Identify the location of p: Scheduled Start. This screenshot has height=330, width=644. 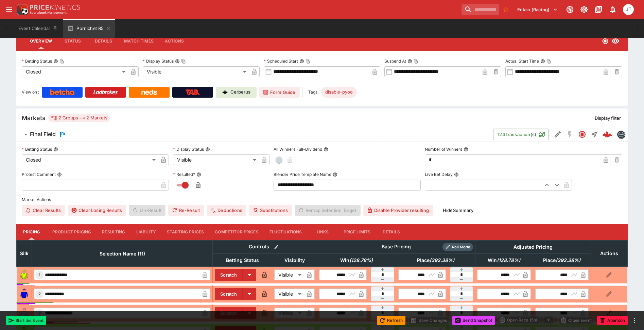
(281, 61).